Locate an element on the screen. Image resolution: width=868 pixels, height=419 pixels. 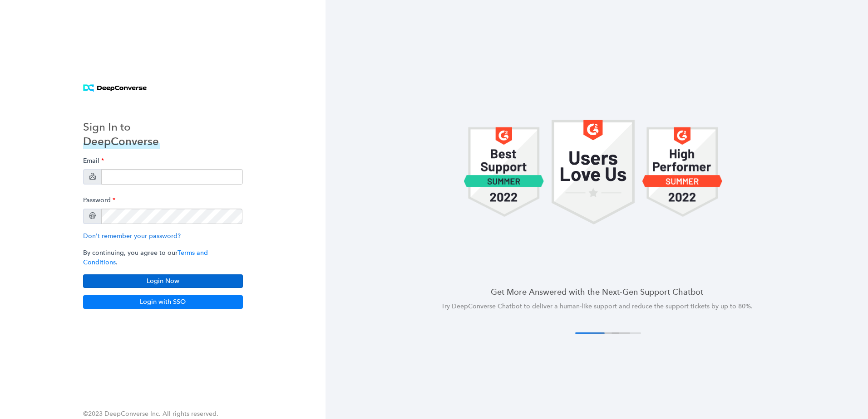
button: 2 is located at coordinates (604, 333).